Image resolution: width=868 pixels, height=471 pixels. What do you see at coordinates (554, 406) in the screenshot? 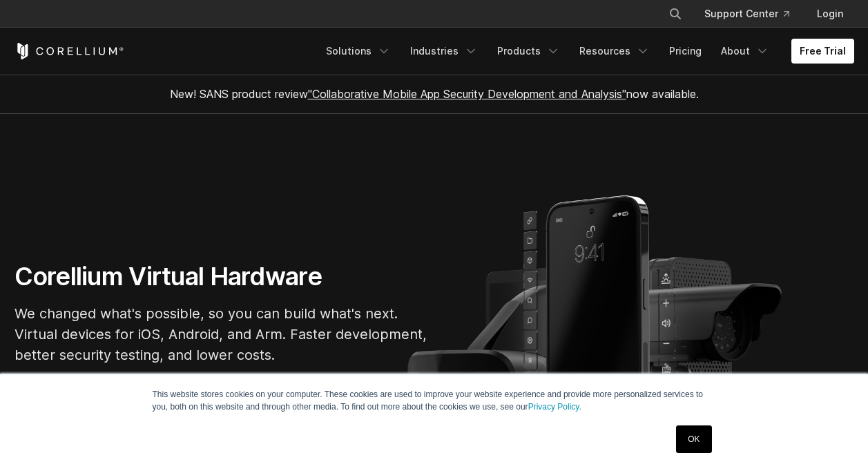
I see `a: Privacy Policy.` at bounding box center [554, 406].